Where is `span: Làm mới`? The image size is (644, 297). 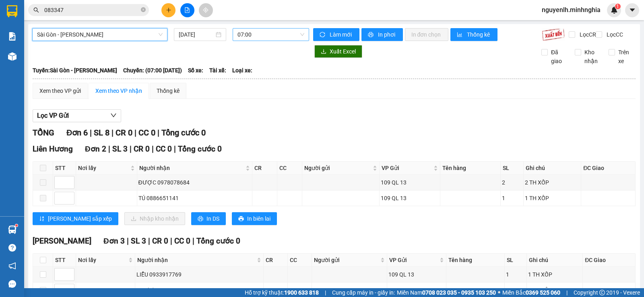 span: Làm mới is located at coordinates (342, 34).